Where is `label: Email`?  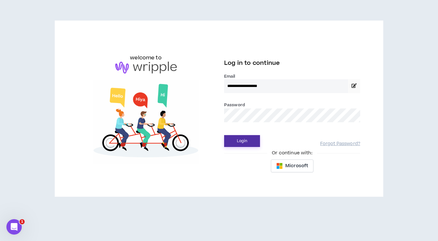 label: Email is located at coordinates (292, 76).